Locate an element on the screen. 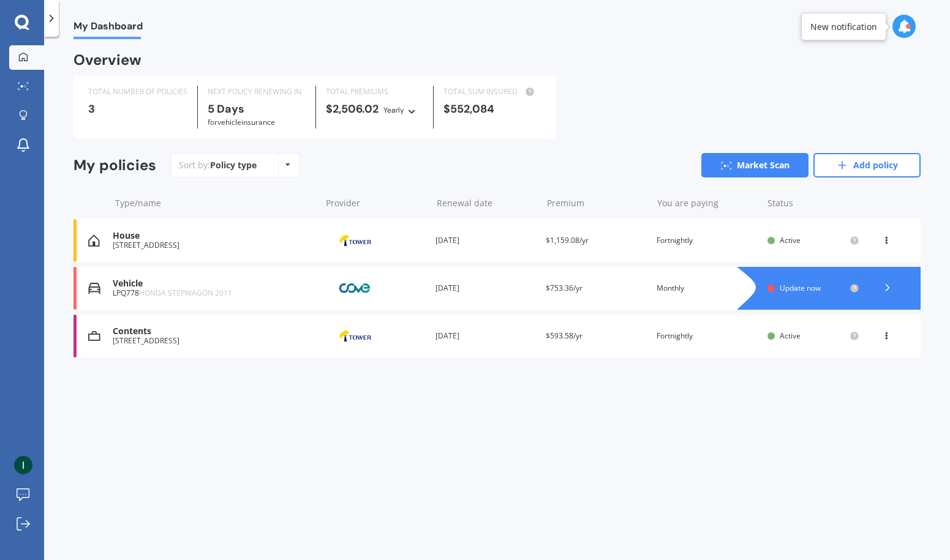 The height and width of the screenshot is (560, 950). img: Vehicle is located at coordinates (94, 289).